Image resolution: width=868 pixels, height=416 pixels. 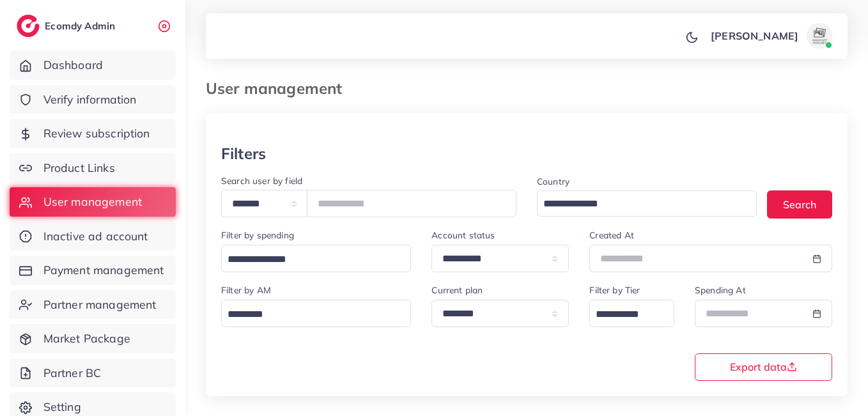 I want to click on a: Payment management, so click(x=92, y=270).